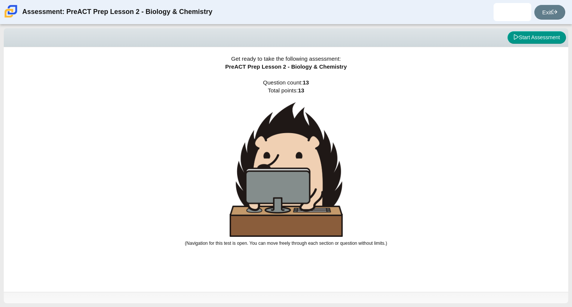  Describe the element at coordinates (286, 66) in the screenshot. I see `span: PreACT Prep Lesson 2 - Biology & Chemistry` at that location.